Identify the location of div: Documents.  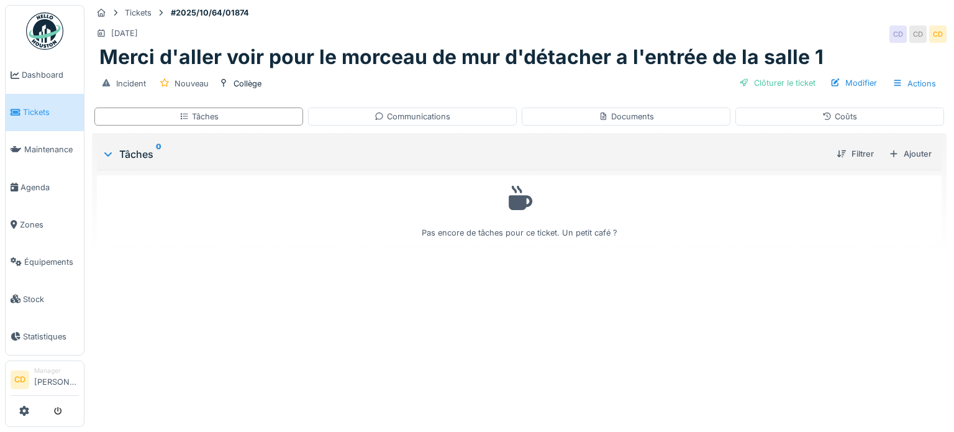
(626, 116).